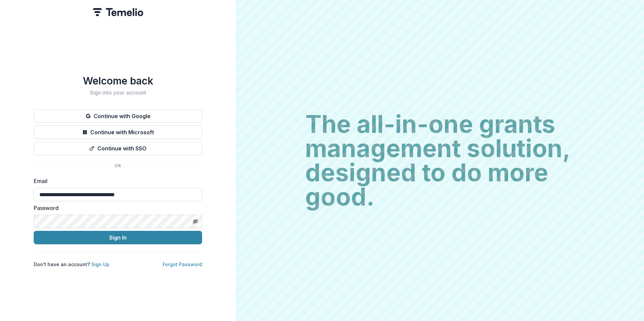  Describe the element at coordinates (182, 264) in the screenshot. I see `a: Forgot Password` at that location.